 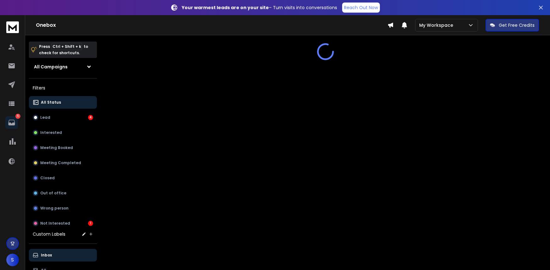 What do you see at coordinates (48, 178) in the screenshot?
I see `p: Closed` at bounding box center [48, 178].